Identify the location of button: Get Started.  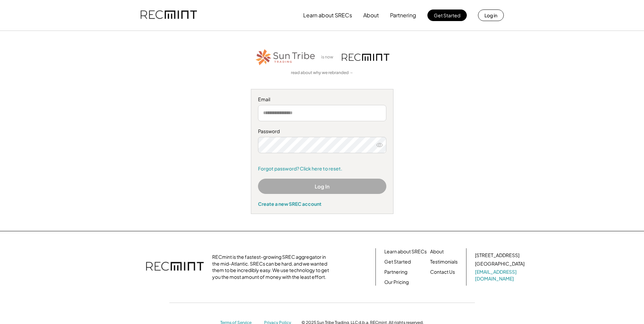
(447, 15).